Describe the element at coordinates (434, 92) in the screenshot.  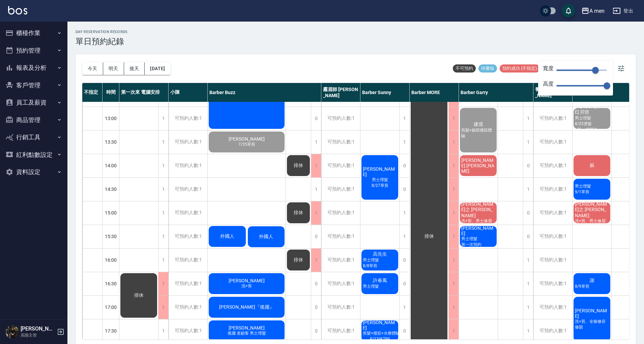
I see `div: Barber MORE` at that location.